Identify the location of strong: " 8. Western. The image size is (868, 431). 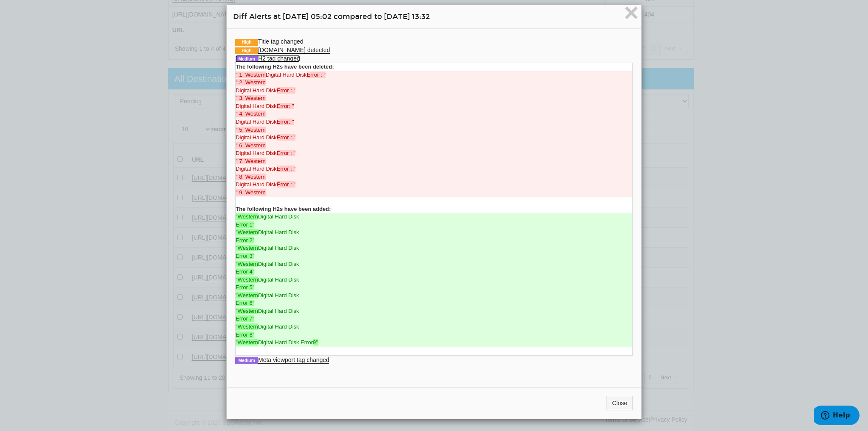
(250, 176).